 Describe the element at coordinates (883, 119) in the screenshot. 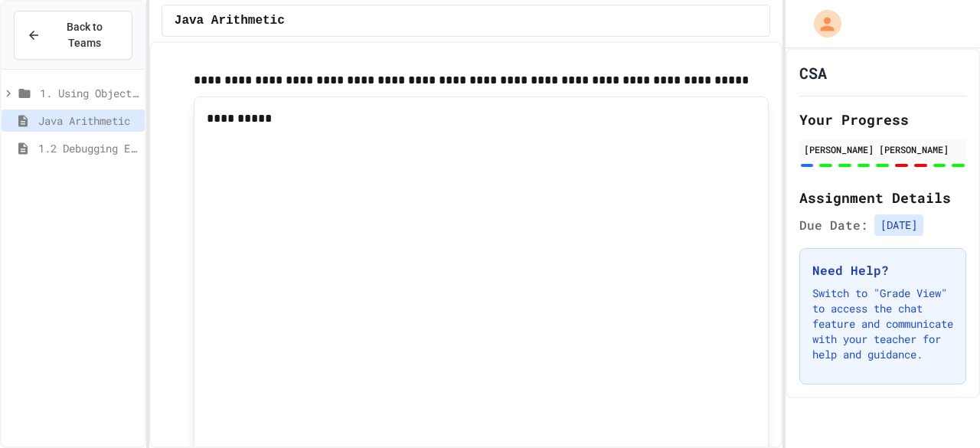

I see `h2: Your Progress` at that location.